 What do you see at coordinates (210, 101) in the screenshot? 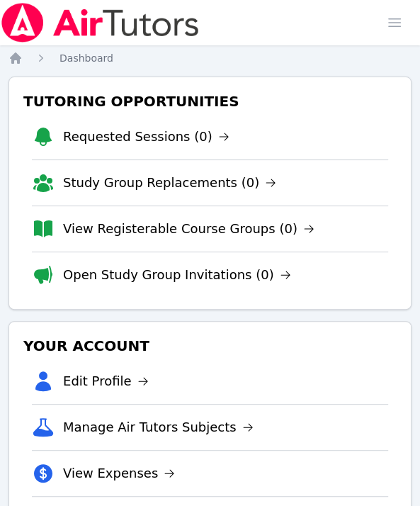
I see `h3: Tutoring Opportunities` at bounding box center [210, 101].